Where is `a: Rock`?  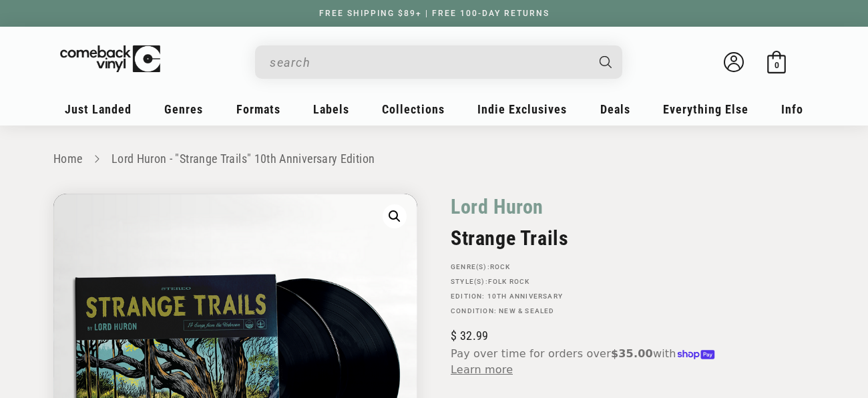
a: Rock is located at coordinates (499, 267).